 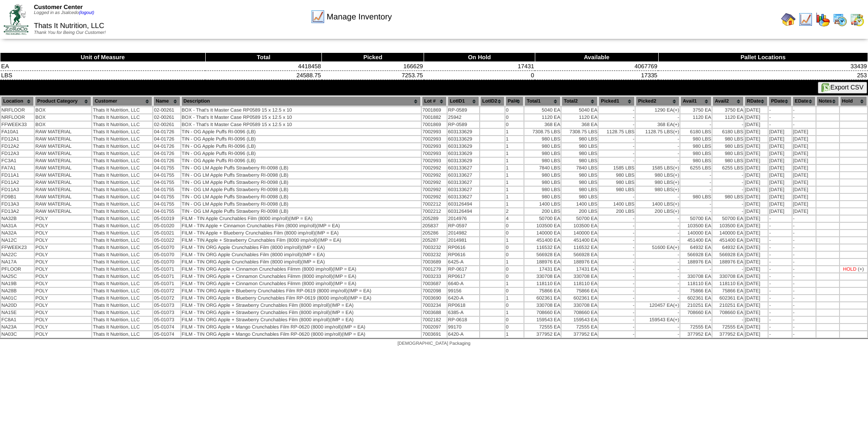 I want to click on td: FC3A1, so click(x=17, y=161).